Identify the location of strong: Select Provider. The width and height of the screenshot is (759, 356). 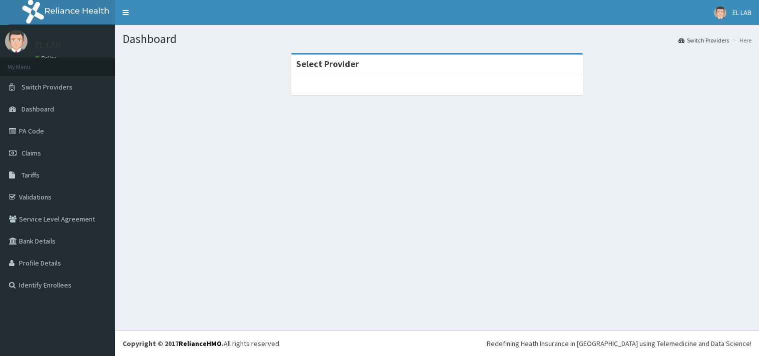
(327, 64).